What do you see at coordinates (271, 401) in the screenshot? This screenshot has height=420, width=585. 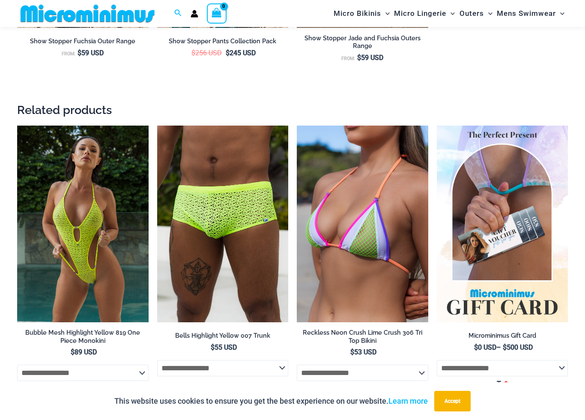 I see `p: This website uses cookies to ensure you get the best experience on our website.` at bounding box center [271, 401].